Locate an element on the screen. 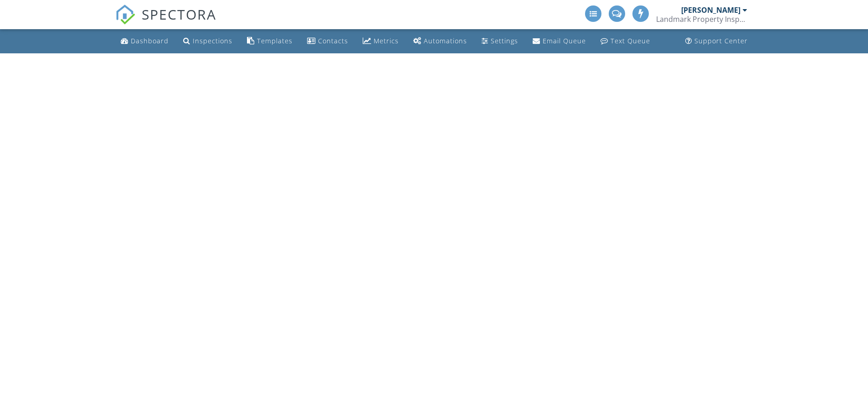 The image size is (868, 419). a: Text Queue is located at coordinates (625, 41).